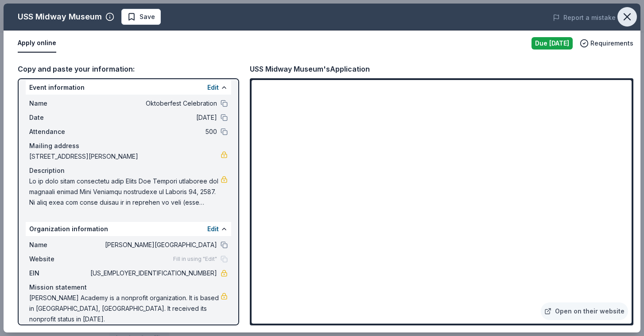  I want to click on span: Save, so click(147, 17).